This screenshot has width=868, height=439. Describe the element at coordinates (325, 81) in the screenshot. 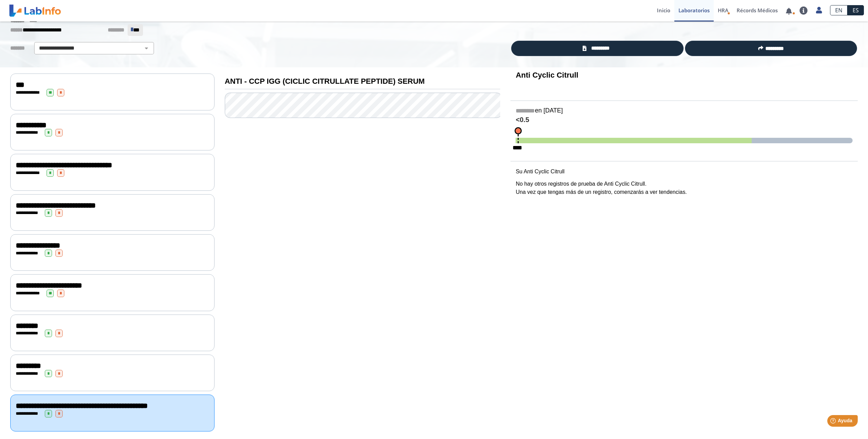

I see `b: ANTI - CCP IGG (CICLIC CITRULLATE PEPTIDE) SERUM` at that location.